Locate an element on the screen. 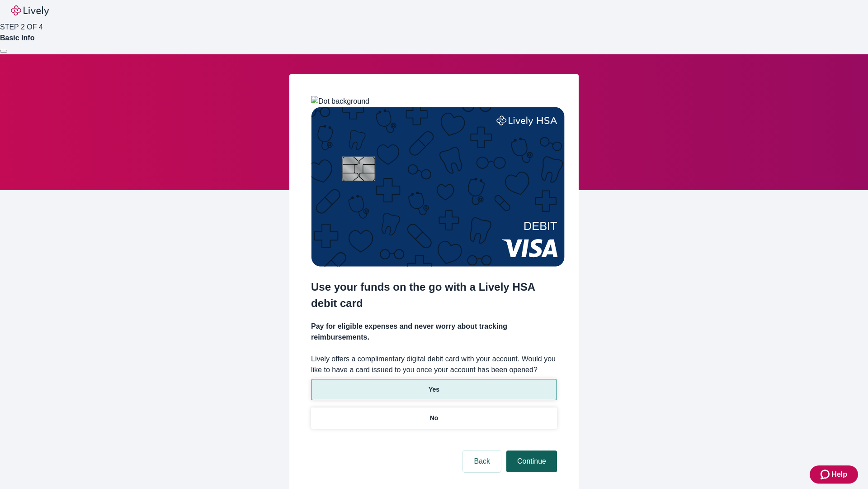 This screenshot has height=489, width=868. button: Back is located at coordinates (482, 461).